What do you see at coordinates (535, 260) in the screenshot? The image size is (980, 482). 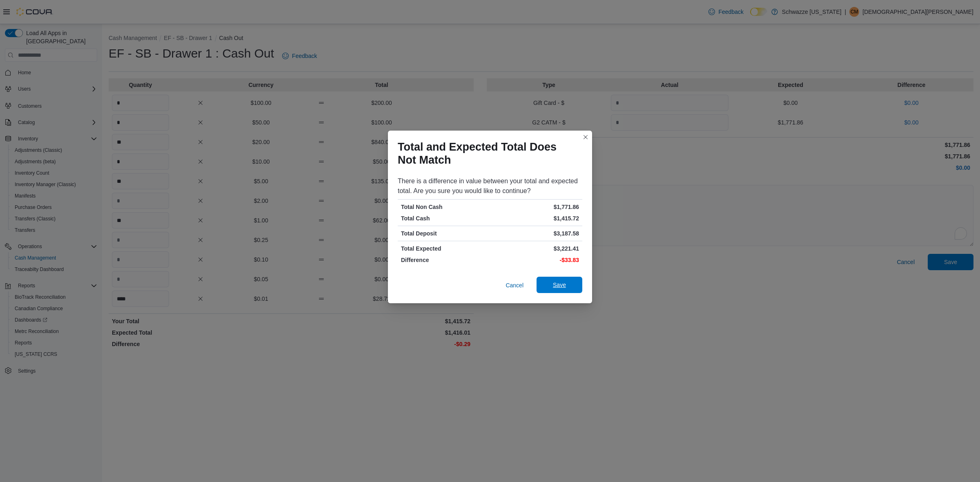 I see `p: -$33.83` at bounding box center [535, 260].